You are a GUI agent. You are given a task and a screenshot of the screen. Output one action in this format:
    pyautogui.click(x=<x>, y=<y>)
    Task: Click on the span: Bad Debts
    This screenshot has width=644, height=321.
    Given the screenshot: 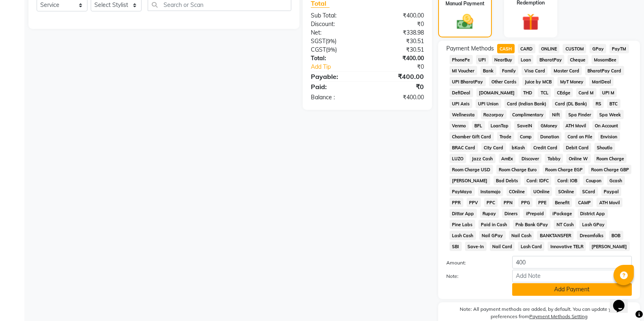 What is the action you would take?
    pyautogui.click(x=507, y=180)
    